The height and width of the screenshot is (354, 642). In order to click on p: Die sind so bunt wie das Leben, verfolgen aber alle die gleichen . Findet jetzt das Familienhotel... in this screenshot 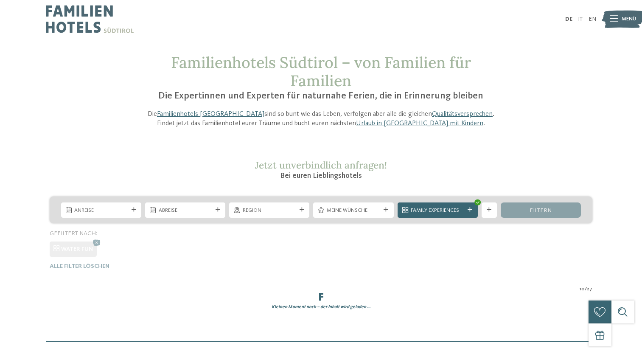, I will do `click(321, 119)`.